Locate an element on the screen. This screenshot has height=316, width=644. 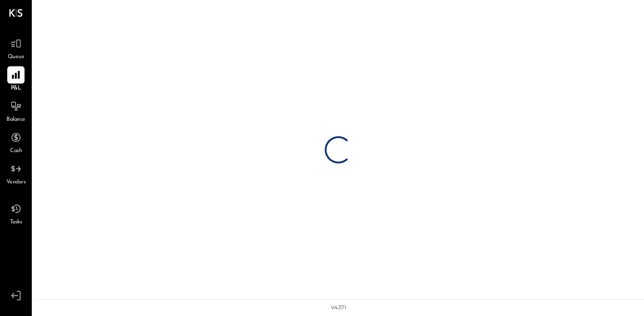
span: Vendors is located at coordinates (16, 183).